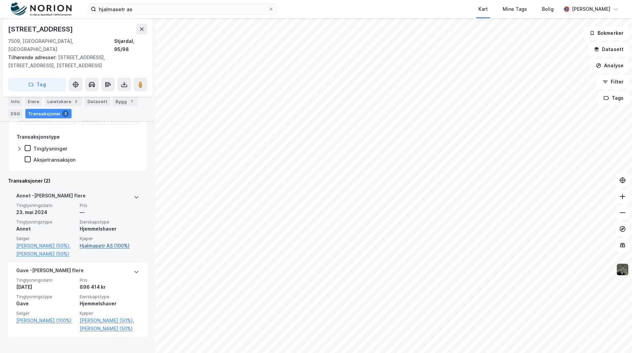  What do you see at coordinates (46, 229) in the screenshot?
I see `div: Annet` at bounding box center [46, 229].